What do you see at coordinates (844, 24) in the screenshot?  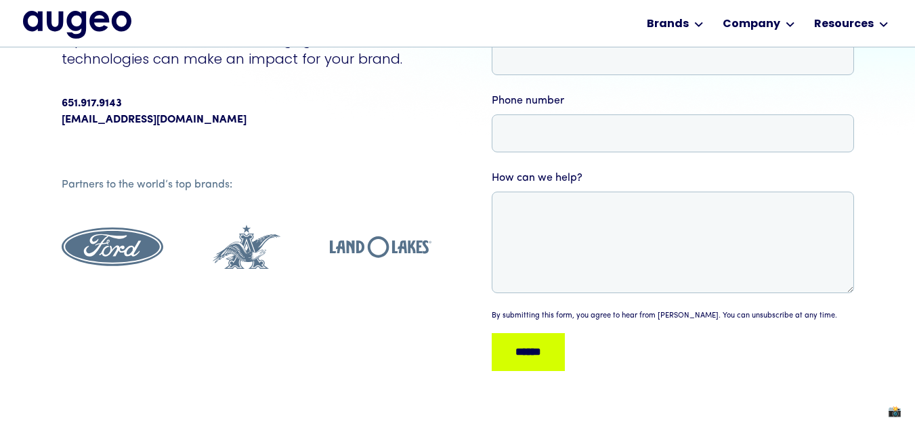 I see `div: Resources` at bounding box center [844, 24].